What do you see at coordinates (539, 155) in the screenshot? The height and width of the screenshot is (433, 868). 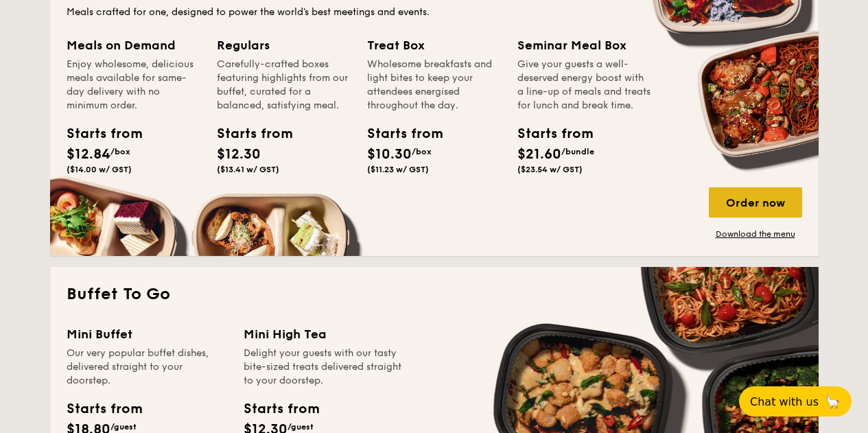 I see `span: $21.60` at bounding box center [539, 155].